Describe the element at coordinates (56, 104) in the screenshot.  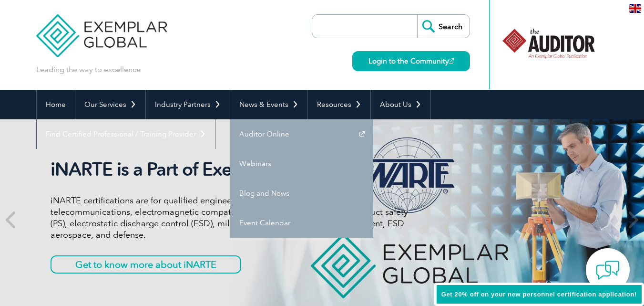
I see `a: Home` at that location.